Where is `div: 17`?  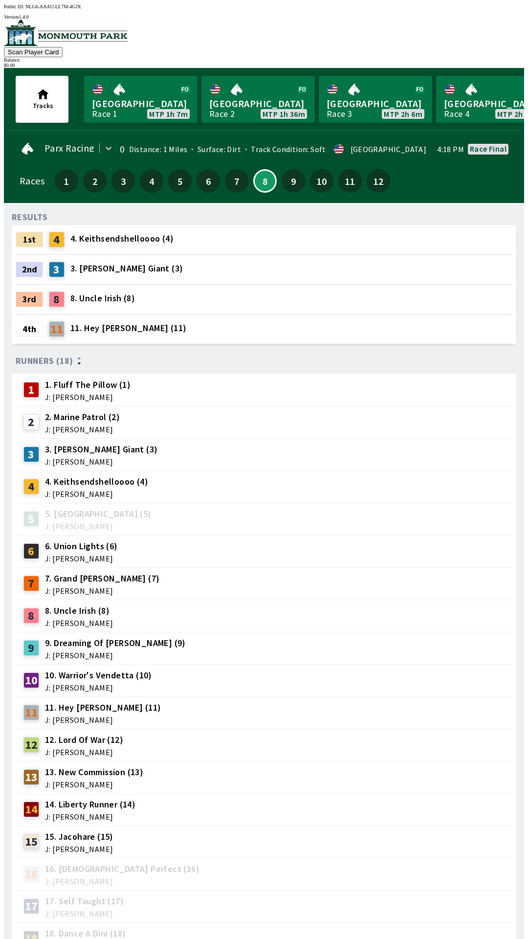 div: 17 is located at coordinates (31, 906).